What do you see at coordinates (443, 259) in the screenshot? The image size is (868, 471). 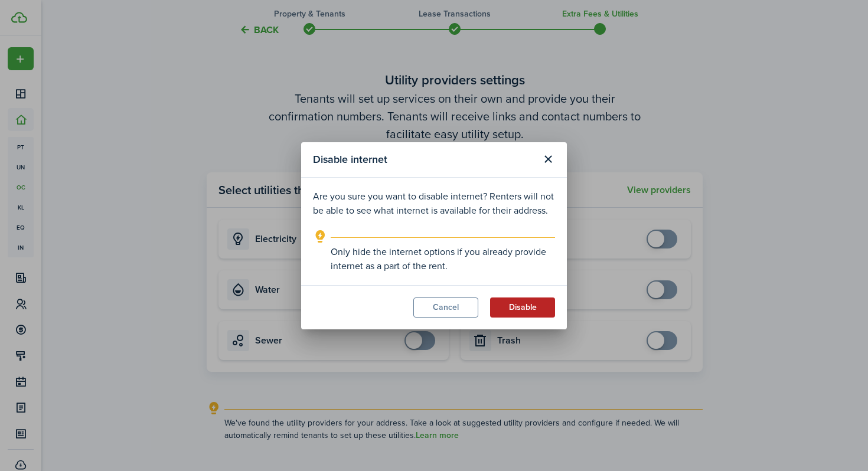 I see `explanation-description: Only hide the internet options if you already provide internet as a part of the rent.` at bounding box center [443, 259].